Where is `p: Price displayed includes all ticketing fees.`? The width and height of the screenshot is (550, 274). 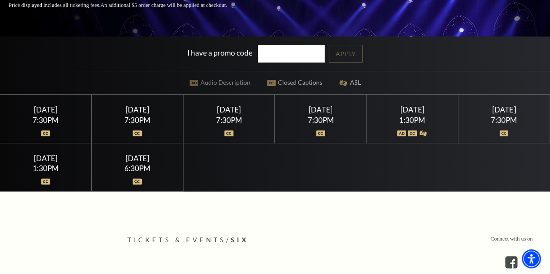
p: Price displayed includes all ticketing fees. is located at coordinates (128, 5).